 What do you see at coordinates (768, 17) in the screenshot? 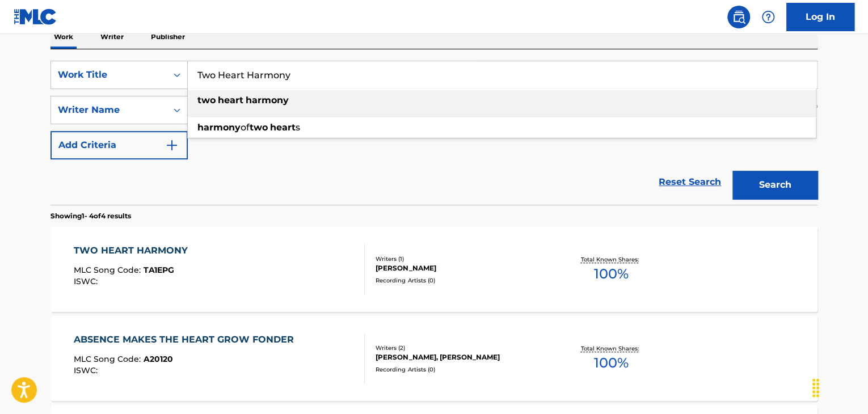
I see `div: Help` at bounding box center [768, 17].